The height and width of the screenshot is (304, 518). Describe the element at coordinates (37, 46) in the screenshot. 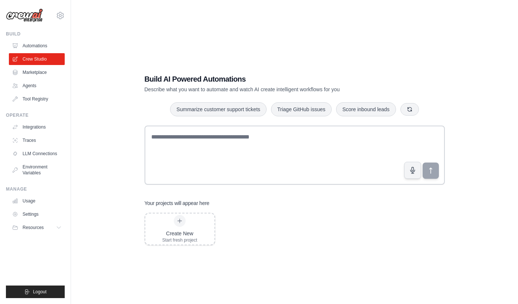

I see `a: Automations` at that location.